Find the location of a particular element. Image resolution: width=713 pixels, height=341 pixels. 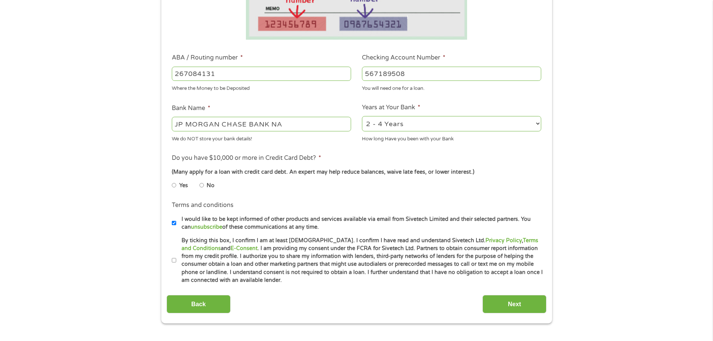

label: Checking Account Number is located at coordinates (404, 58).